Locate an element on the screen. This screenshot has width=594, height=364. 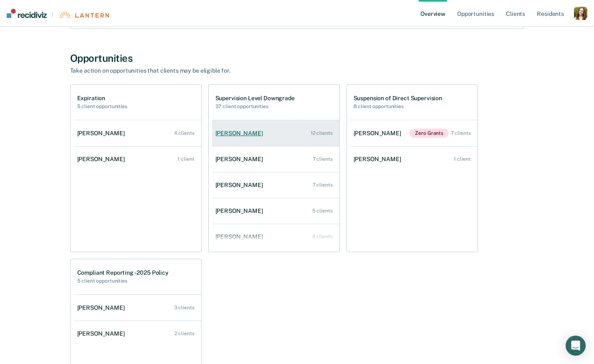
img: Recidiviz is located at coordinates (27, 13).